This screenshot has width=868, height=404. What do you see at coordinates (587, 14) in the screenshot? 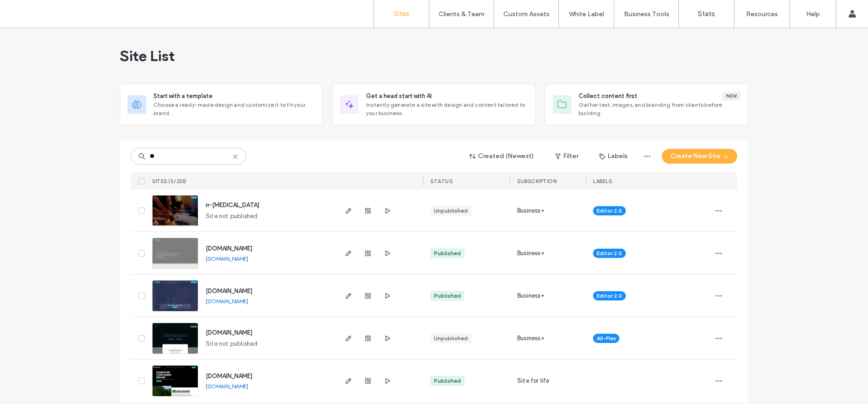
I see `label: White Label` at bounding box center [587, 14].